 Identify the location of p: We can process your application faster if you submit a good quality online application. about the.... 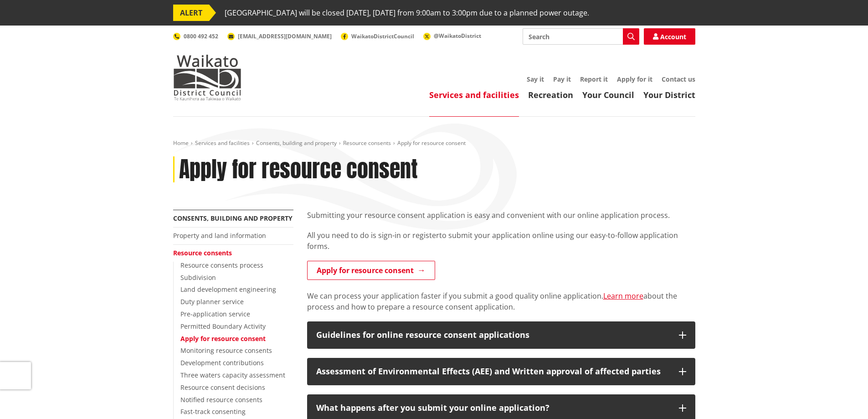
(501, 302).